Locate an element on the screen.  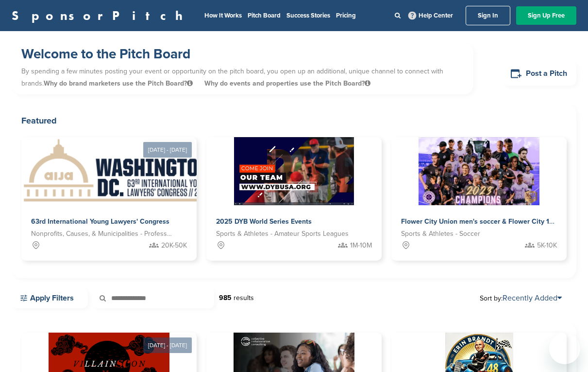
strong: 985 is located at coordinates (225, 297).